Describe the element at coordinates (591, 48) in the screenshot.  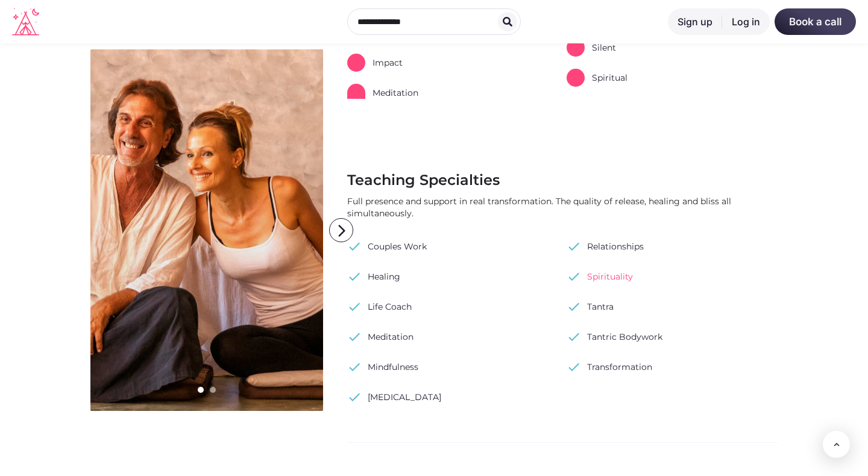
I see `a: Silent` at that location.